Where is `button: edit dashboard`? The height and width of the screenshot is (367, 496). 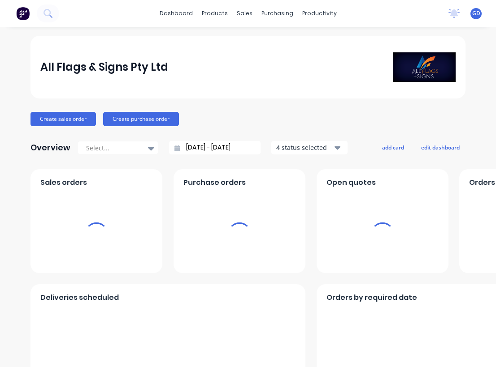 button: edit dashboard is located at coordinates (440, 147).